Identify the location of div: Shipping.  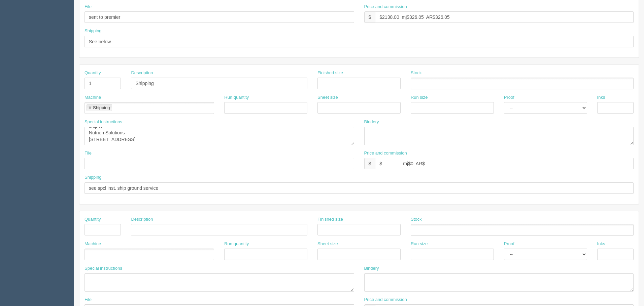
(101, 108).